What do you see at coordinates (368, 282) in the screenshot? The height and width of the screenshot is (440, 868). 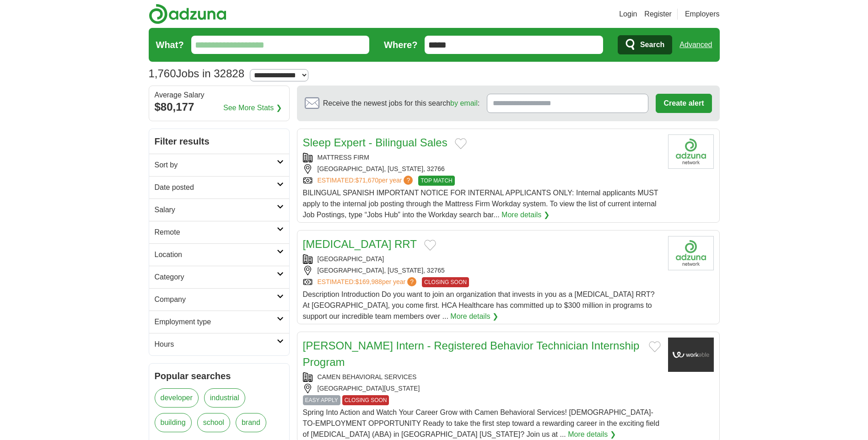 I see `span: $169,988` at bounding box center [368, 282].